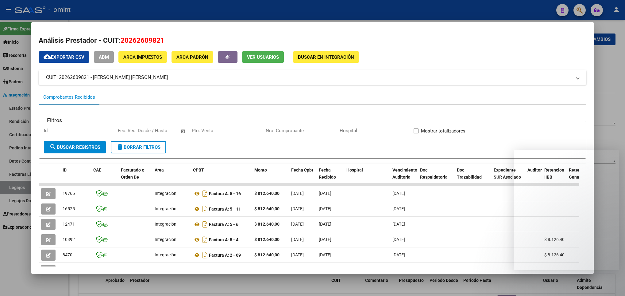 Image resolution: width=625 pixels, height=296 pixels. What do you see at coordinates (75, 147) in the screenshot?
I see `span: Buscar Registros` at bounding box center [75, 147].